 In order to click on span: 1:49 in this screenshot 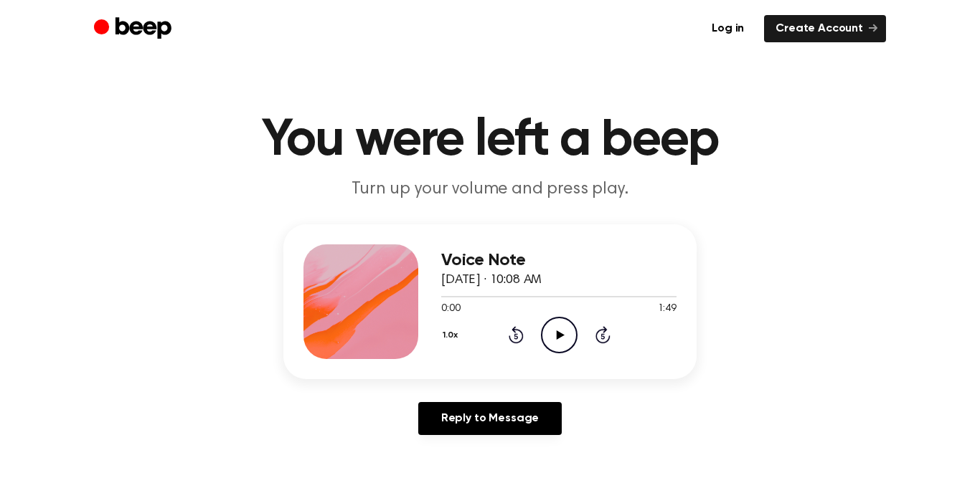, I will do `click(667, 309)`.